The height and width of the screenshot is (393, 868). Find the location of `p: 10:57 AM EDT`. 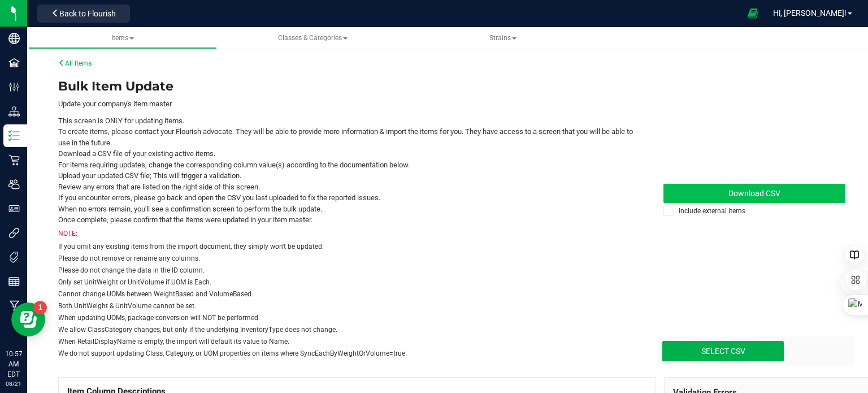

p: 10:57 AM EDT is located at coordinates (14, 364).